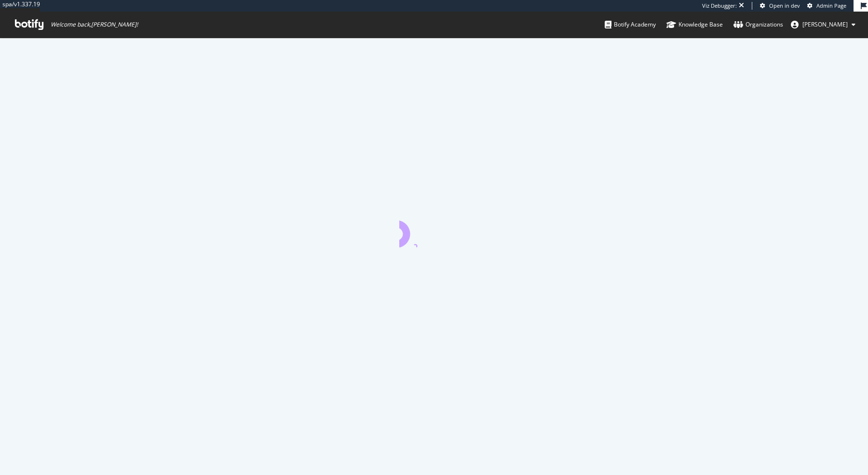 The height and width of the screenshot is (475, 868). What do you see at coordinates (630, 25) in the screenshot?
I see `a: Botify Academy` at bounding box center [630, 25].